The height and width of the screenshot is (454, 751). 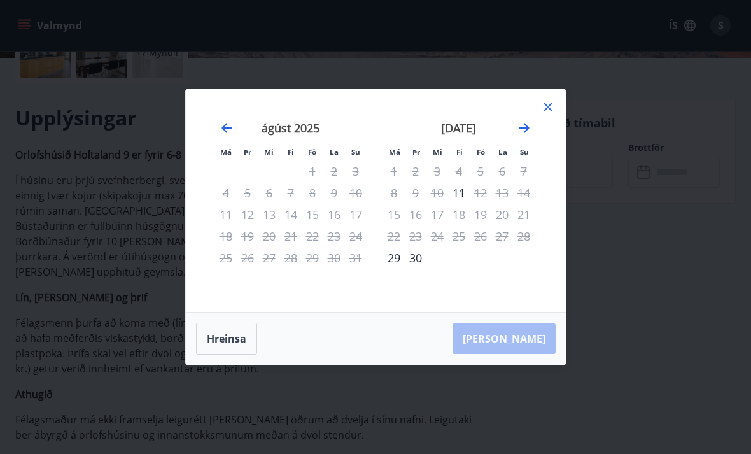 I want to click on td: Not available. miðvikudagur, 20. ágúst 2025, so click(x=269, y=236).